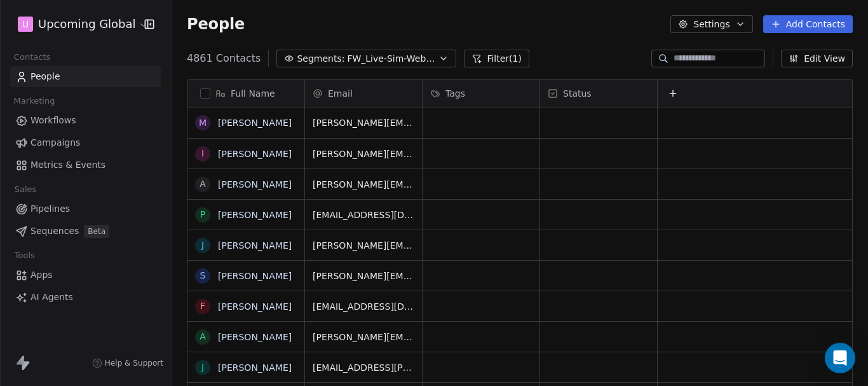 This screenshot has height=386, width=868. I want to click on span: Workflows, so click(53, 120).